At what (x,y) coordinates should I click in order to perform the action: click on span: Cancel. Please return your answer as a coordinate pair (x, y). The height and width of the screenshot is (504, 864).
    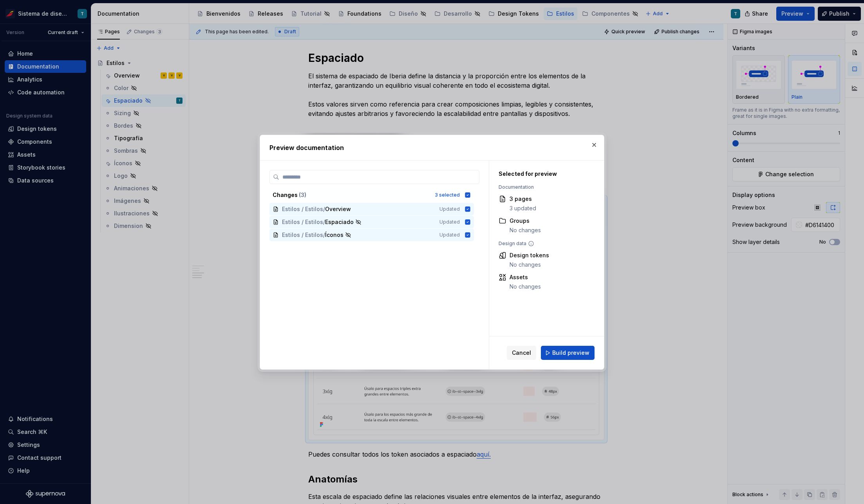
    Looking at the image, I should click on (522, 353).